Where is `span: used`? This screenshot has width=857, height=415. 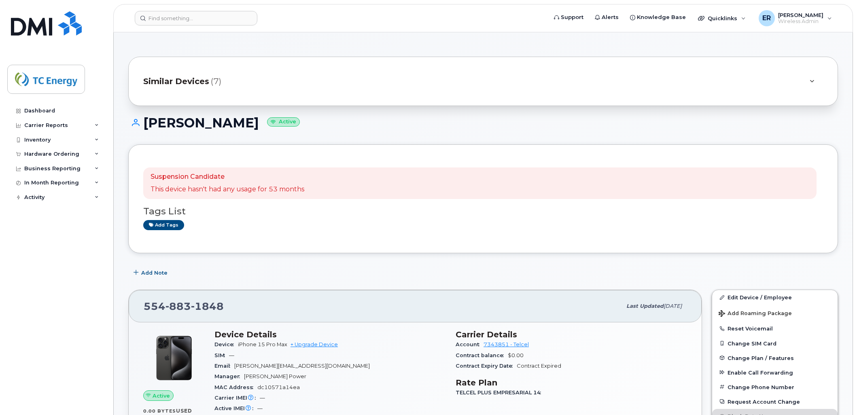
span: used is located at coordinates (184, 411).